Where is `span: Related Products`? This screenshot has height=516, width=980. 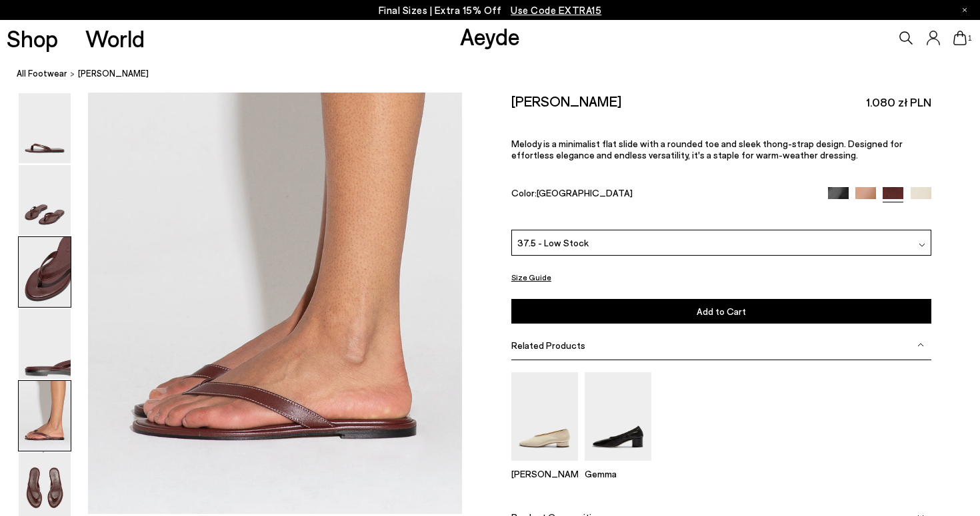
span: Related Products is located at coordinates (548, 345).